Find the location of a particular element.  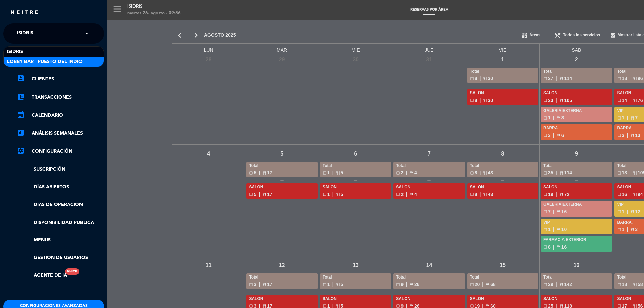

a: Gestión de usuarios is located at coordinates (60, 258).